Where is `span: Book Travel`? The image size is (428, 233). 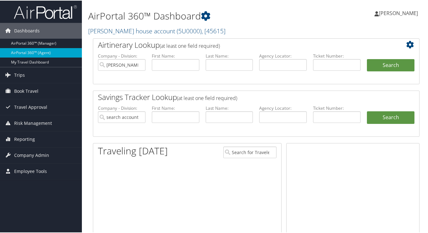
span: Book Travel is located at coordinates (26, 91).